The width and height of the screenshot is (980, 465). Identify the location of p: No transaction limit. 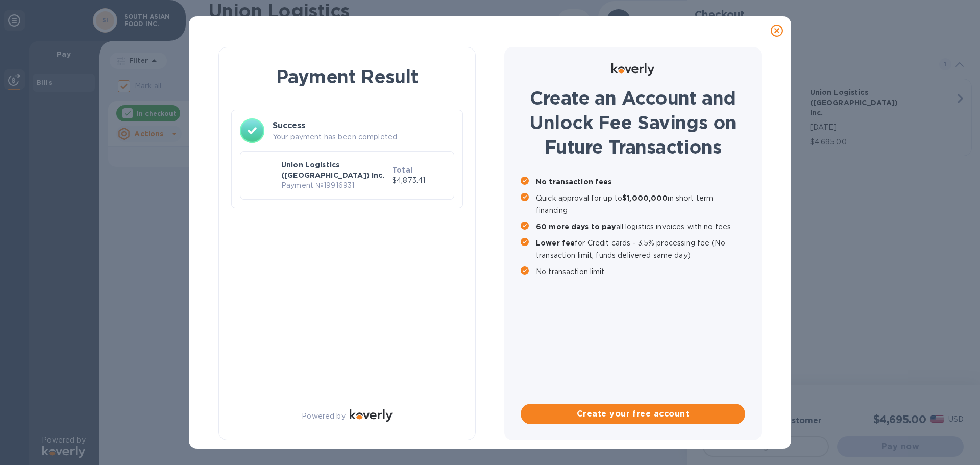
(641, 272).